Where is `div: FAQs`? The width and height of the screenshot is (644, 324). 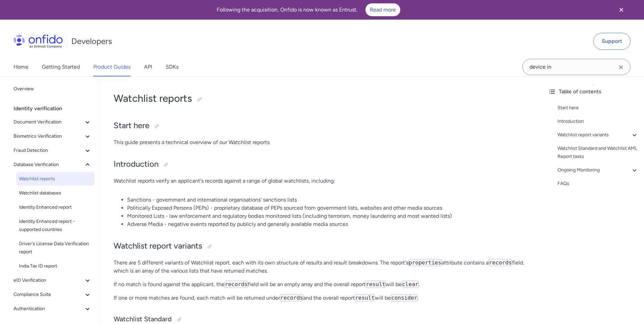
div: FAQs is located at coordinates (598, 184).